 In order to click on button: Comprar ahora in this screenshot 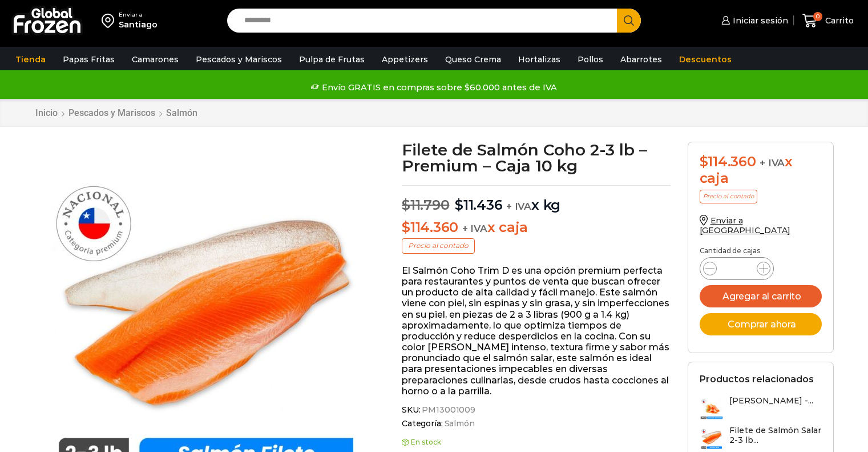, I will do `click(761, 323)`.